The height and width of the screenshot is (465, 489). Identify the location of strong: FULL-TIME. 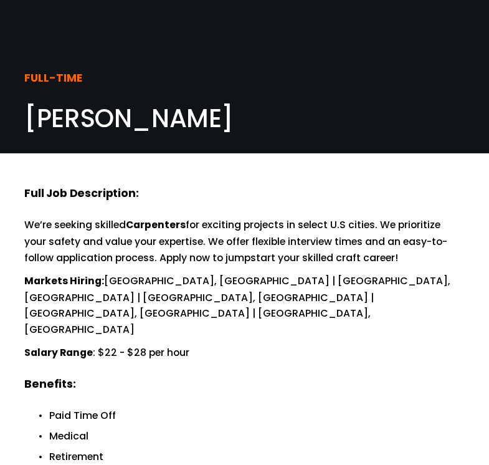
(53, 78).